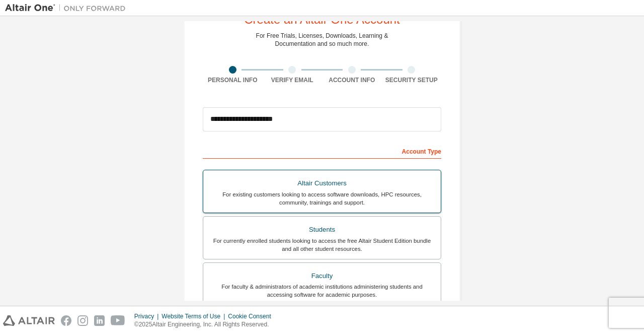 Image resolution: width=644 pixels, height=335 pixels. I want to click on p: © 2025 Altair Engineering, Inc. All Rights Reserved., so click(206, 324).